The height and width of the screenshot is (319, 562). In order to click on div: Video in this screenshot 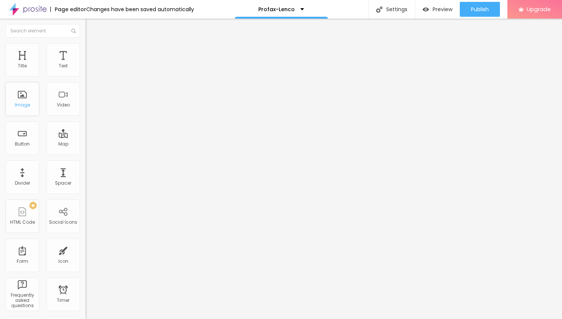, I will do `click(63, 105)`.